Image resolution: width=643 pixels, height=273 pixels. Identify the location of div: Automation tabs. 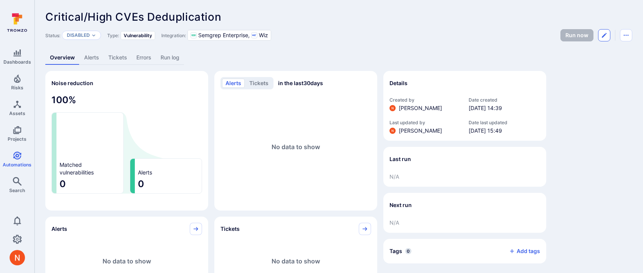
(339, 58).